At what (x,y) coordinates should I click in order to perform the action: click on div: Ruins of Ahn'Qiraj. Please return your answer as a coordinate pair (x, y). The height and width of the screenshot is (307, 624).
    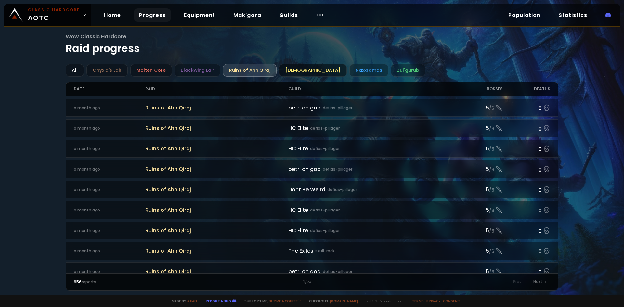
    Looking at the image, I should click on (250, 70).